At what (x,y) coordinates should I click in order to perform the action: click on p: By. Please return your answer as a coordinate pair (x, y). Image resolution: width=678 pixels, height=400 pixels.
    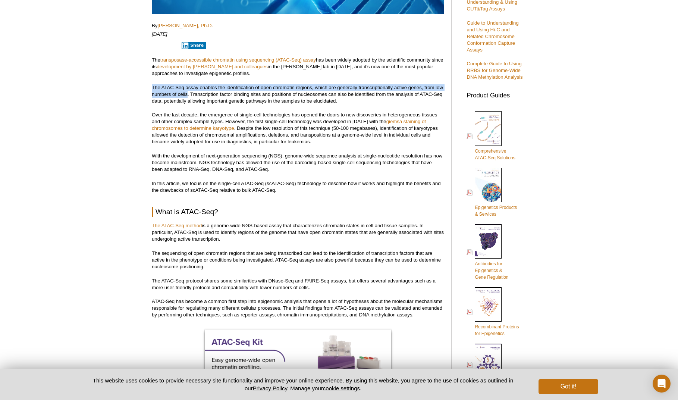
    Looking at the image, I should click on (297, 26).